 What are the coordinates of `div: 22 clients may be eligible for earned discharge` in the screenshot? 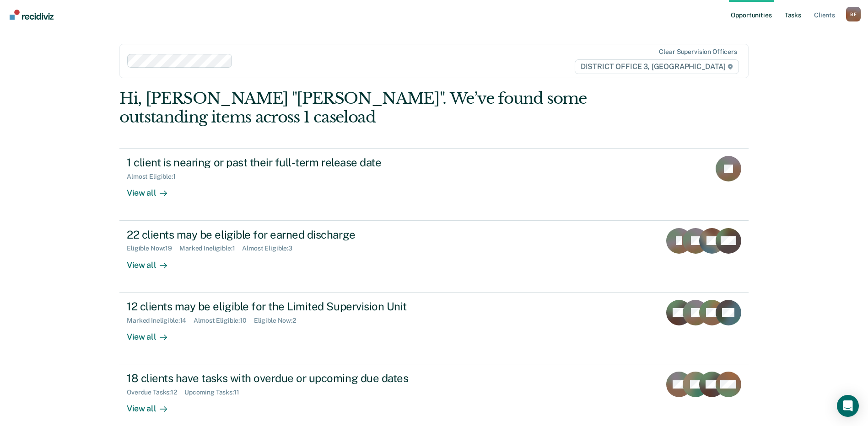 It's located at (287, 235).